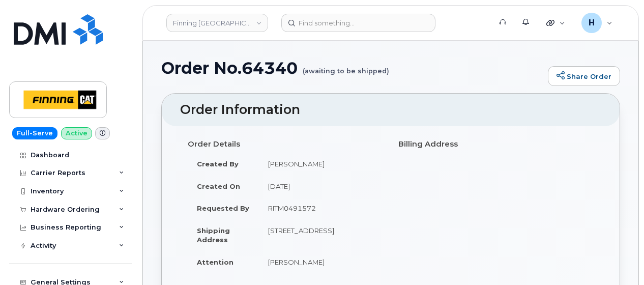 This screenshot has width=644, height=285. What do you see at coordinates (286, 144) in the screenshot?
I see `h4: Order Details` at bounding box center [286, 144].